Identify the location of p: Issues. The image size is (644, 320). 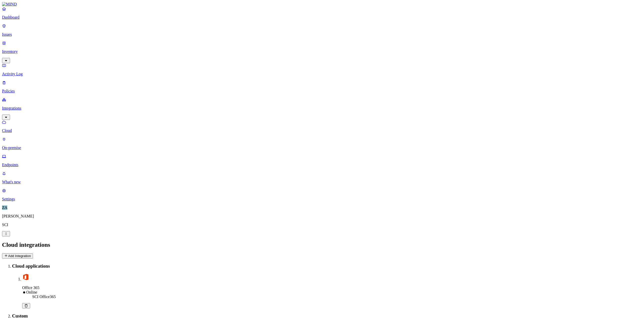
(322, 35).